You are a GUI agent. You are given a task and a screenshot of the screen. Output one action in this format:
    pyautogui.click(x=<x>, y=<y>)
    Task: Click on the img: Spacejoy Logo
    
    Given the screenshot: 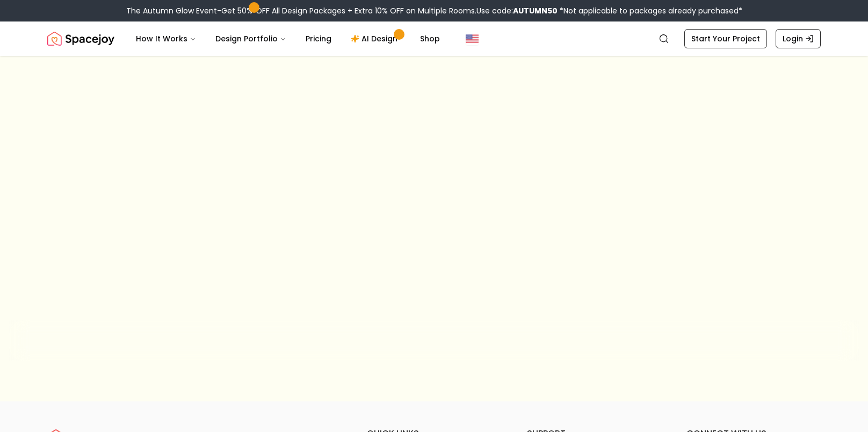 What is the action you would take?
    pyautogui.click(x=81, y=39)
    